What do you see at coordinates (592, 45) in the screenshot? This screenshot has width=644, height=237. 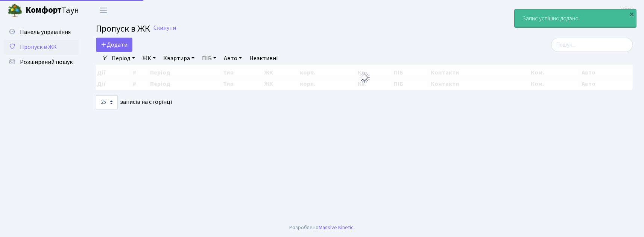 I see `input: Пошук...` at bounding box center [592, 45].